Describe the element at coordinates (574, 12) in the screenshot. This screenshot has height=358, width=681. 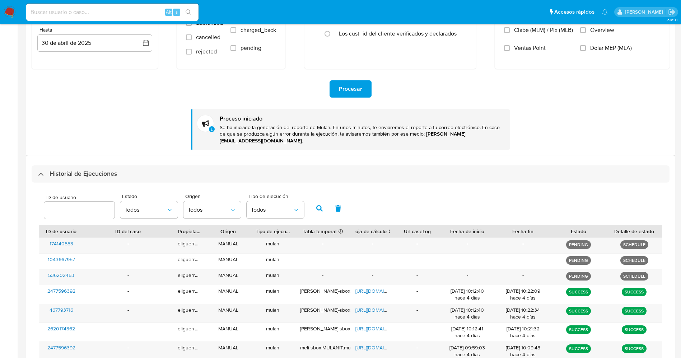
I see `span: Accesos rápidos` at that location.